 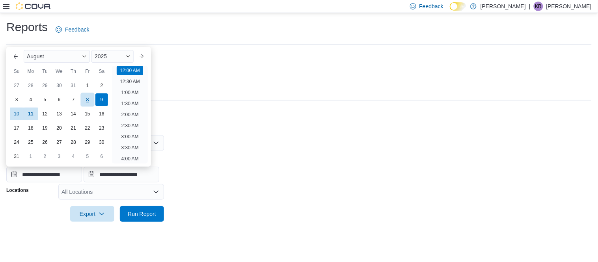 What do you see at coordinates (59, 121) in the screenshot?
I see `div: August, 2025` at bounding box center [59, 121].